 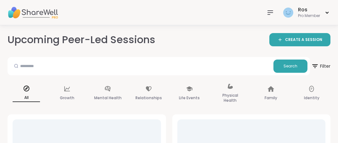 I want to click on p: Physical Health, so click(x=230, y=98).